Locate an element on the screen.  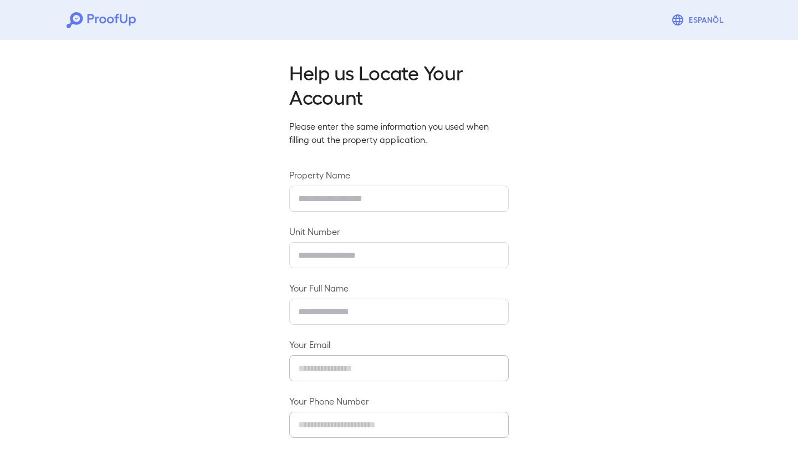
label: Unit Number is located at coordinates (399, 231).